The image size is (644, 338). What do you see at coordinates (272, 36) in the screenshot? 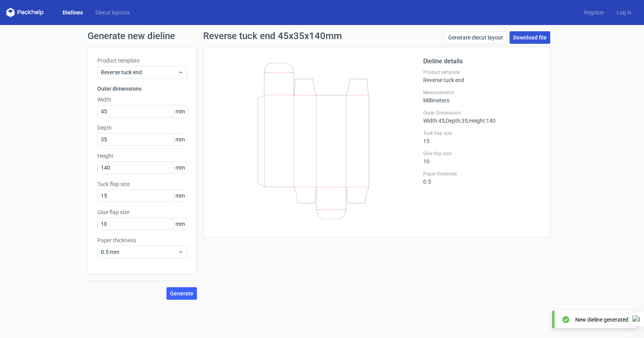
I see `h1: Reverse tuck end 45x35x140mm` at bounding box center [272, 36].